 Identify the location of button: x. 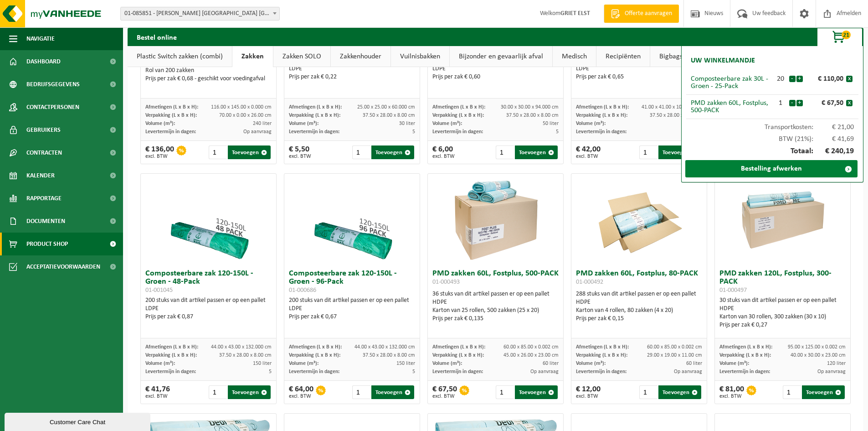
(849, 103).